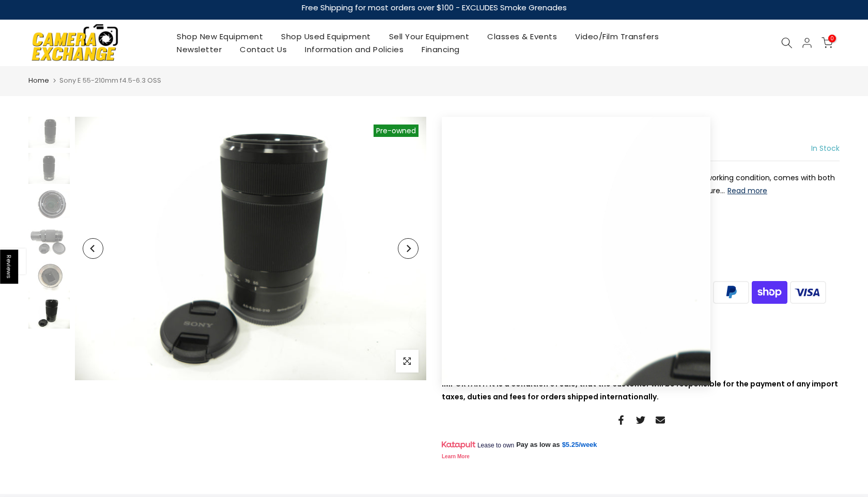 This screenshot has height=497, width=868. What do you see at coordinates (355, 49) in the screenshot?
I see `a: Information and Policies` at bounding box center [355, 49].